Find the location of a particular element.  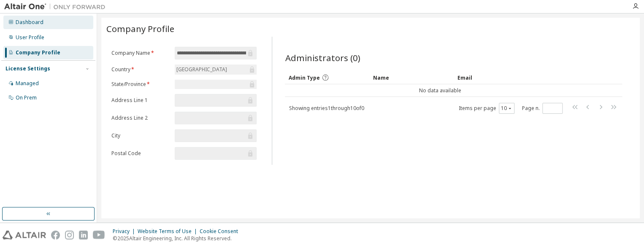

label: Address Line 2 is located at coordinates (141, 118).